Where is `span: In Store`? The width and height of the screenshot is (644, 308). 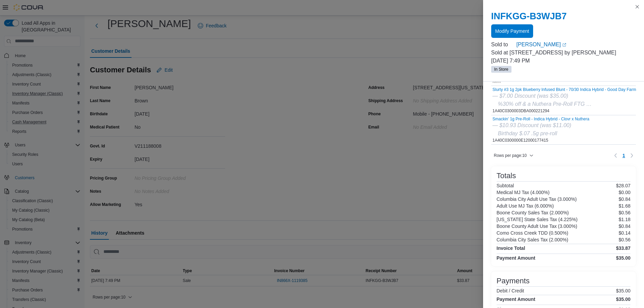
span: In Store is located at coordinates (501, 69).